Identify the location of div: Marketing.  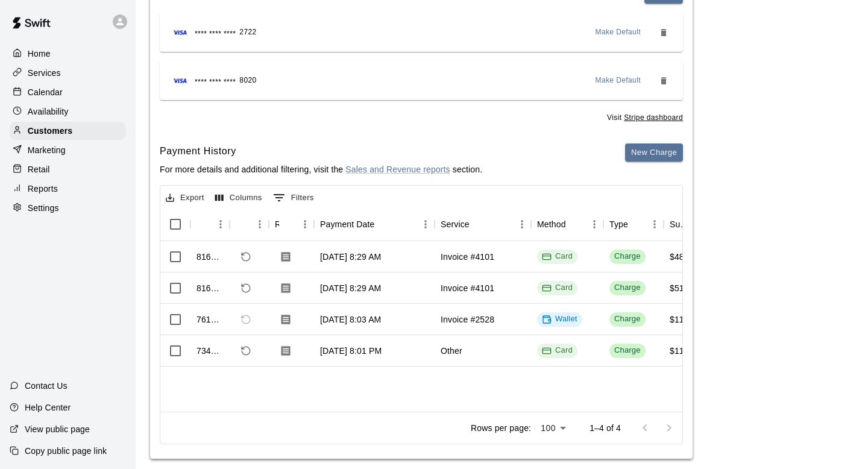
(67, 150).